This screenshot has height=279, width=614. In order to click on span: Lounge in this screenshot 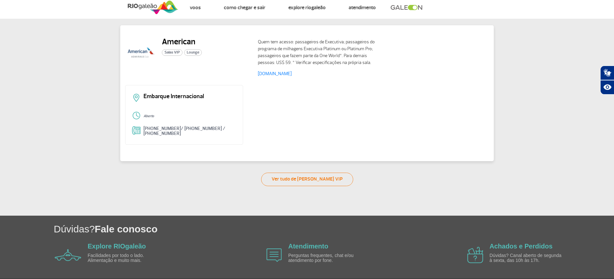, I will do `click(193, 52)`.